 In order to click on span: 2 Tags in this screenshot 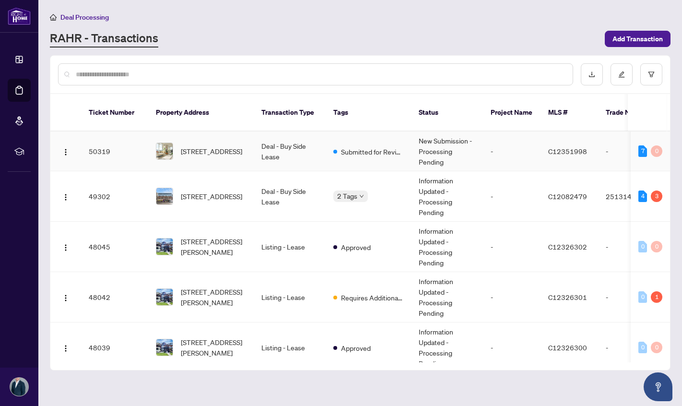, I will do `click(347, 196)`.